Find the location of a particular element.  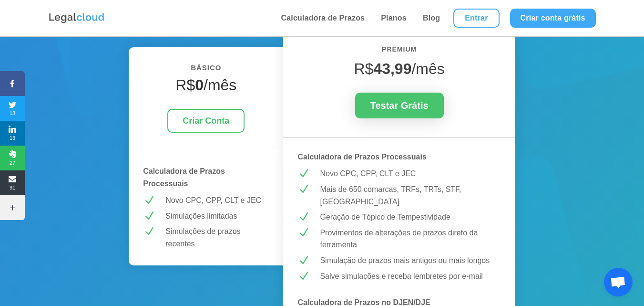

a: Testar Grátis is located at coordinates (399, 105).